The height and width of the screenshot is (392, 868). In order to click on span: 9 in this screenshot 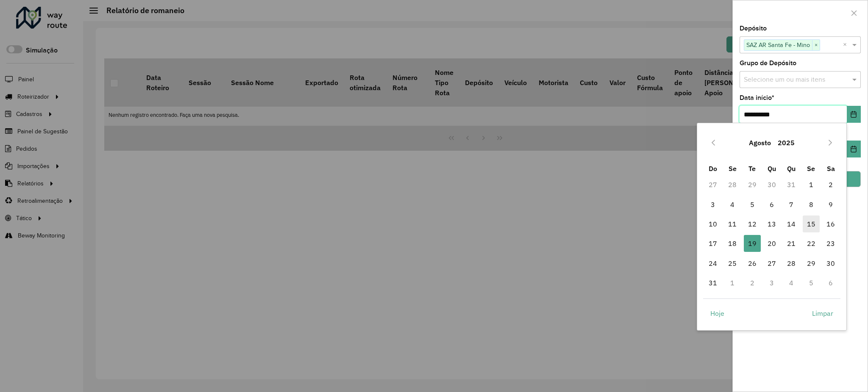, I will do `click(831, 205)`.